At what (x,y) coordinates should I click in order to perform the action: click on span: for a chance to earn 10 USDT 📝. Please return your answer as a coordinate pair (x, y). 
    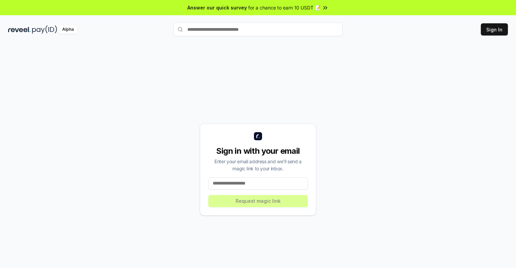
    Looking at the image, I should click on (284, 7).